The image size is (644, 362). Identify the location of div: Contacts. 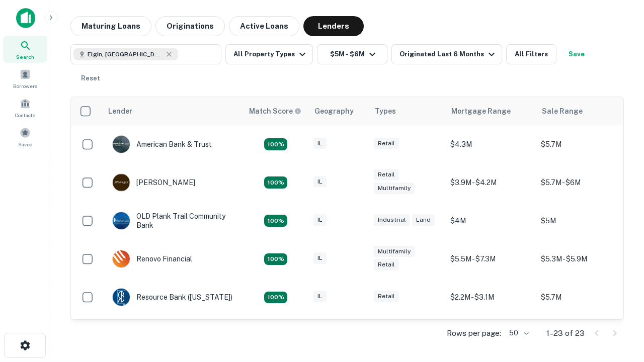
(25, 108).